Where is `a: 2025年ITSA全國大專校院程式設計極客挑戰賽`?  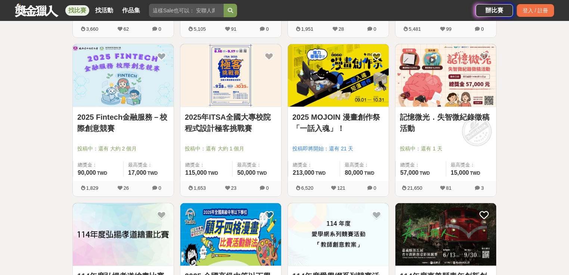 a: 2025年ITSA全國大專校院程式設計極客挑戰賽 is located at coordinates (231, 123).